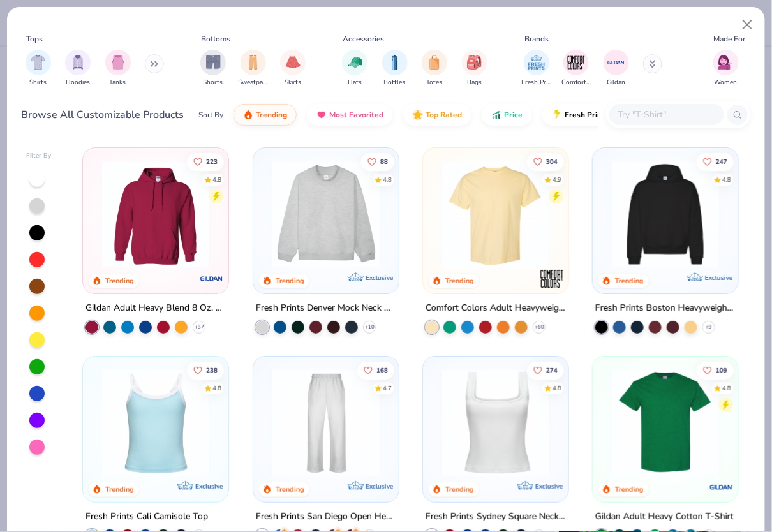 The width and height of the screenshot is (772, 532). What do you see at coordinates (444, 115) in the screenshot?
I see `span: Top Rated` at bounding box center [444, 115].